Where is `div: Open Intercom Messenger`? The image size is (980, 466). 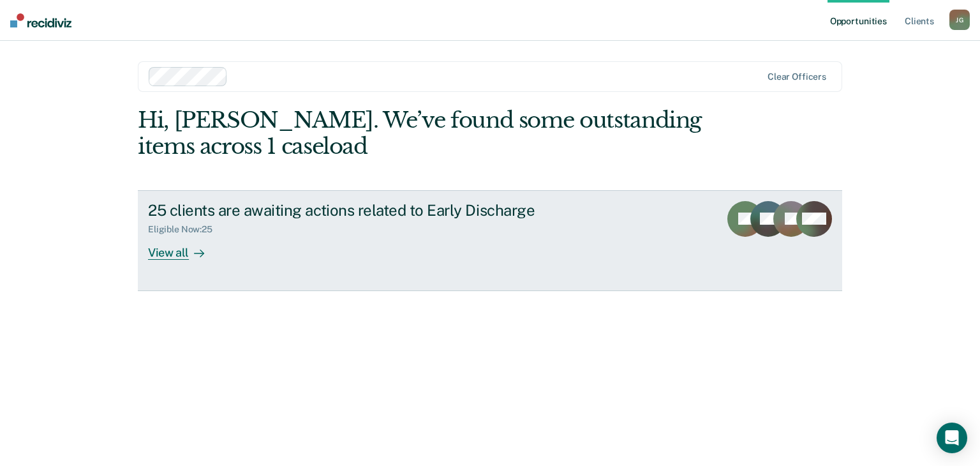
div: Open Intercom Messenger is located at coordinates (952, 438).